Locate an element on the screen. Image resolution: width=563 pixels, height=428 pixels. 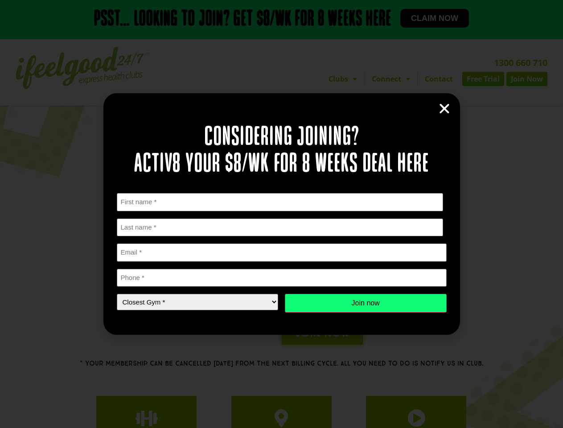
input: Phone * is located at coordinates (282, 278).